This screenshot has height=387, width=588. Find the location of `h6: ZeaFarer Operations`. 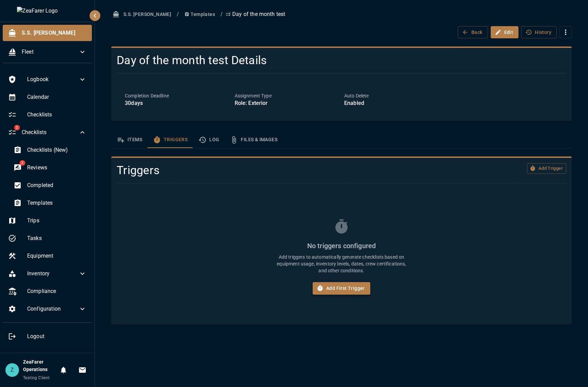

h6: ZeaFarer Operations is located at coordinates (40, 366).